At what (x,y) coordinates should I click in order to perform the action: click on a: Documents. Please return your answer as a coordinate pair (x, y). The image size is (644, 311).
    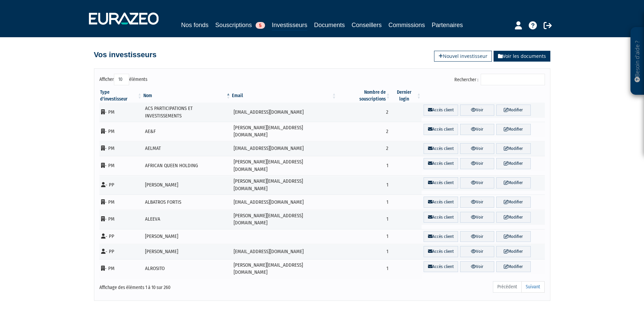
    Looking at the image, I should click on (330, 25).